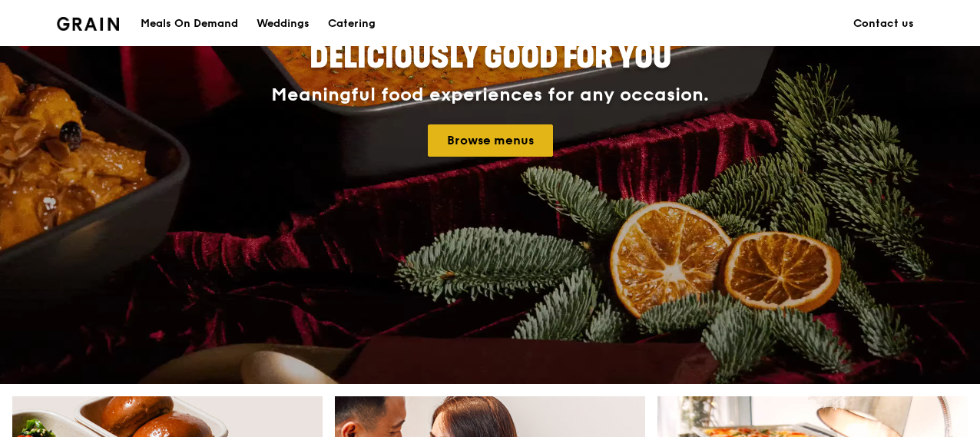 Image resolution: width=980 pixels, height=437 pixels. Describe the element at coordinates (490, 96) in the screenshot. I see `div: Meaningful food experiences for any occasion.` at that location.